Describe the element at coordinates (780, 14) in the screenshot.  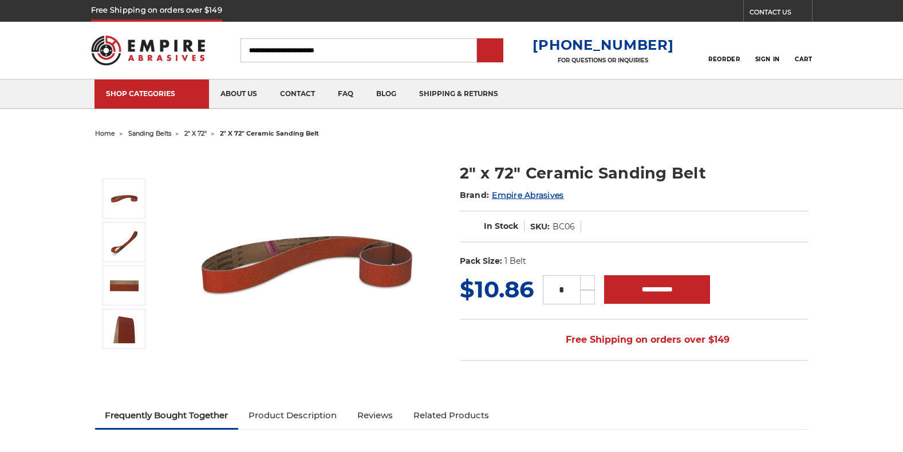
I see `a: CONTACT US` at that location.